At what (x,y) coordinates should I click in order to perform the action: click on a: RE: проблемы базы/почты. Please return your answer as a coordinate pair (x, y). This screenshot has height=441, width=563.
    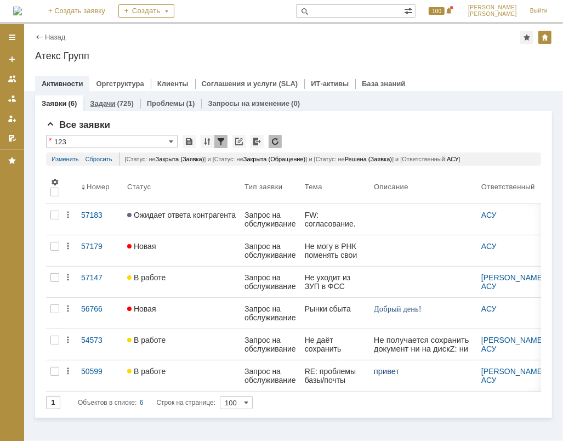
    Looking at the image, I should click on (335, 375).